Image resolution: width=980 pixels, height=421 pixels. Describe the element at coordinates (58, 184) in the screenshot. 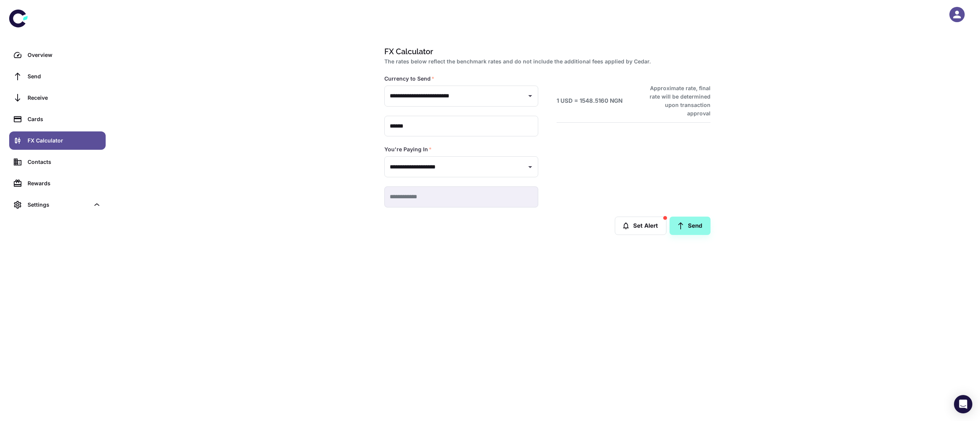

I see `a: Rewards` at that location.